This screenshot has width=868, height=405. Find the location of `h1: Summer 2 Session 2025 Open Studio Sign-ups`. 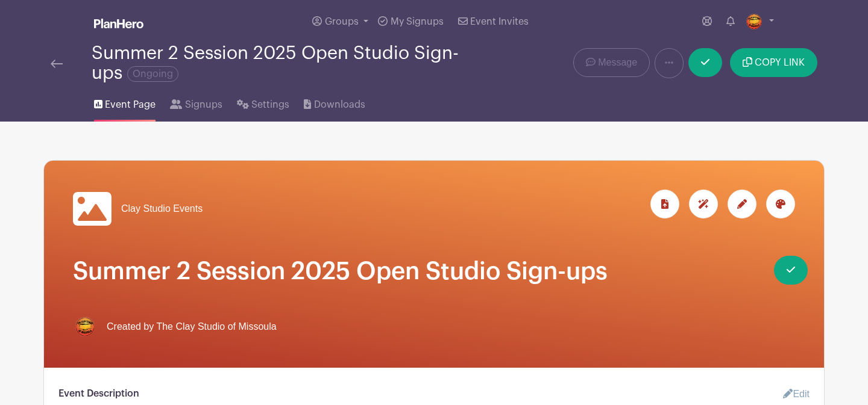

h1: Summer 2 Session 2025 Open Studio Sign-ups is located at coordinates (434, 272).